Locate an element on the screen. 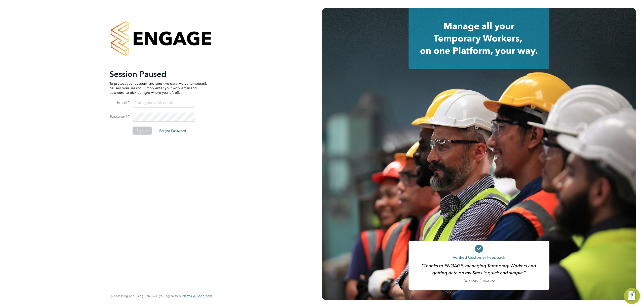 The height and width of the screenshot is (308, 644). button: Engage Resource Center is located at coordinates (632, 296).